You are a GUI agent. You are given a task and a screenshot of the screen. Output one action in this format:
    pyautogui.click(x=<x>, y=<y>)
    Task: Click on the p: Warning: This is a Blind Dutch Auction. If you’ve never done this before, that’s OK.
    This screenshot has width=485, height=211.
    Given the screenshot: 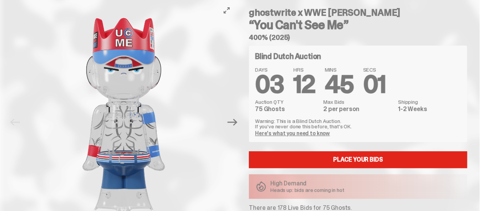 What is the action you would take?
    pyautogui.click(x=358, y=124)
    